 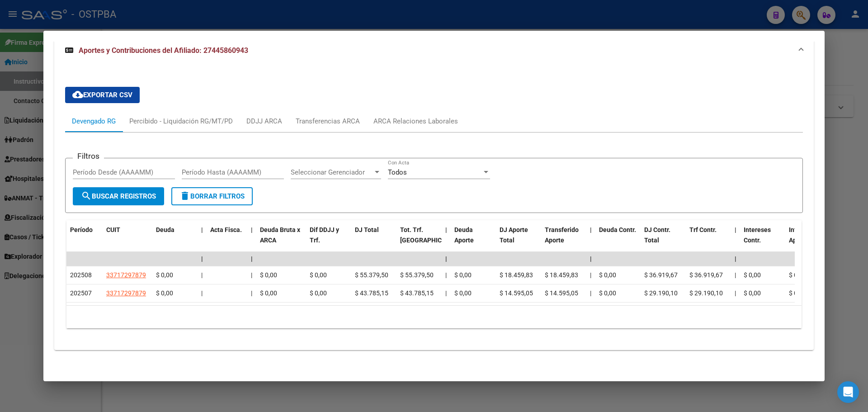 What do you see at coordinates (226, 230) in the screenshot?
I see `span: Acta Fisca.` at bounding box center [226, 230].